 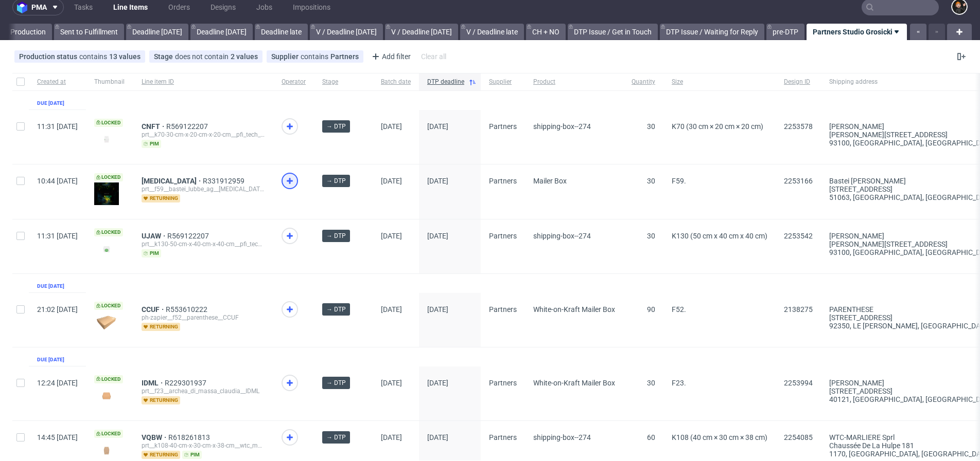 What do you see at coordinates (224, 181) in the screenshot?
I see `a: R331912959` at bounding box center [224, 181].